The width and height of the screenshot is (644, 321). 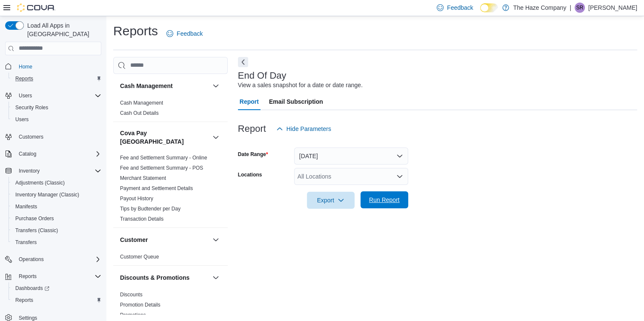 I want to click on a: Manifests, so click(x=26, y=207).